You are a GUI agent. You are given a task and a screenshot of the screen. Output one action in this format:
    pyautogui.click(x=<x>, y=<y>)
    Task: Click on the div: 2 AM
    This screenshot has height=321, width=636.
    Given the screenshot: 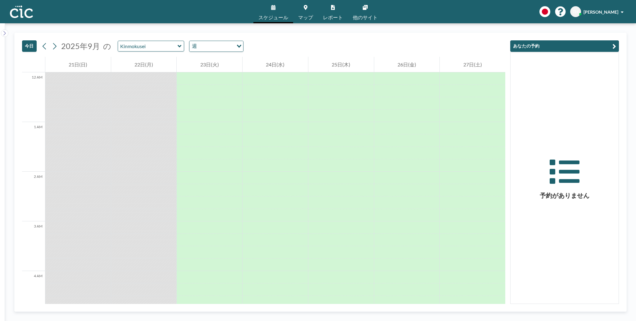 What is the action you would take?
    pyautogui.click(x=34, y=197)
    